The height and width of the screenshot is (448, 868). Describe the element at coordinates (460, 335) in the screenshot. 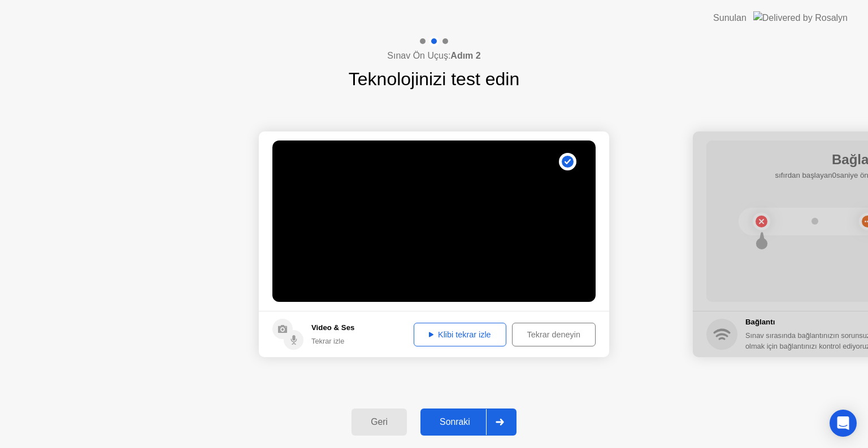

I see `button: Klibi tekrar izle` at that location.